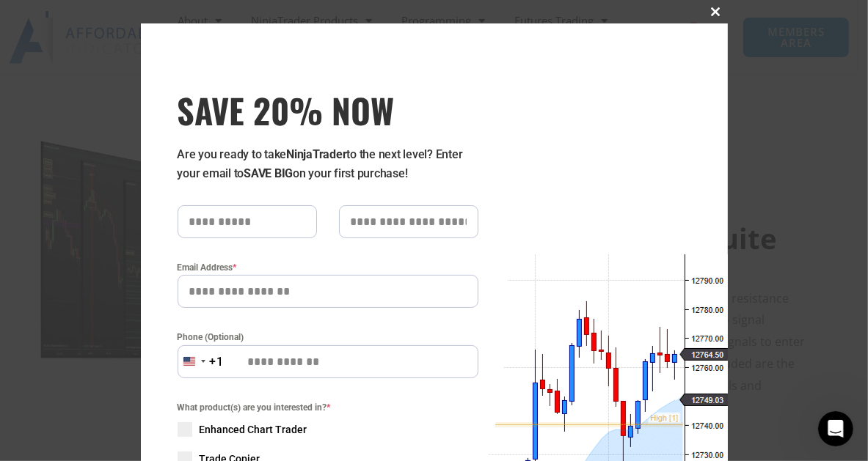  I want to click on span: Enhanced Chart Trader, so click(253, 430).